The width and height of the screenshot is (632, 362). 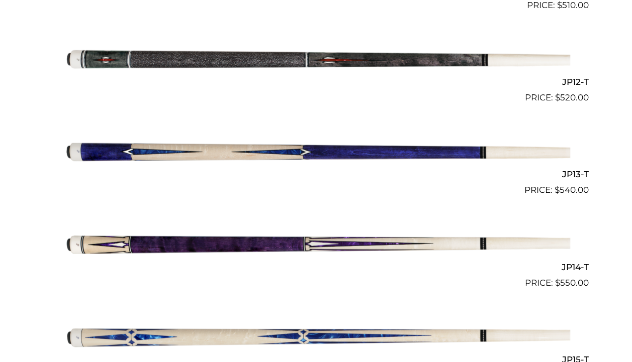 What do you see at coordinates (571, 190) in the screenshot?
I see `bdi: 540.00` at bounding box center [571, 190].